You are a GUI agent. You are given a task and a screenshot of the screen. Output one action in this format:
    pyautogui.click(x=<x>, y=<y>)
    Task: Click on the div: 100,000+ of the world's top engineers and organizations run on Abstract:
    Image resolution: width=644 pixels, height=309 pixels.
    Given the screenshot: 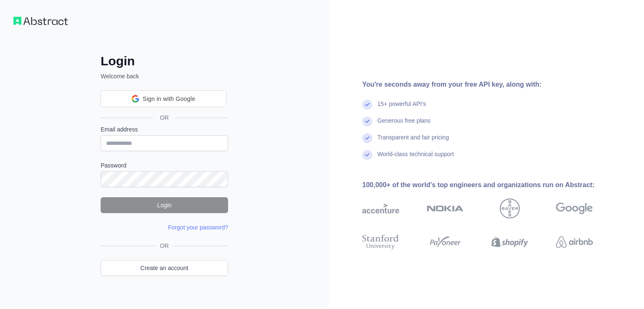 What is the action you would take?
    pyautogui.click(x=491, y=185)
    